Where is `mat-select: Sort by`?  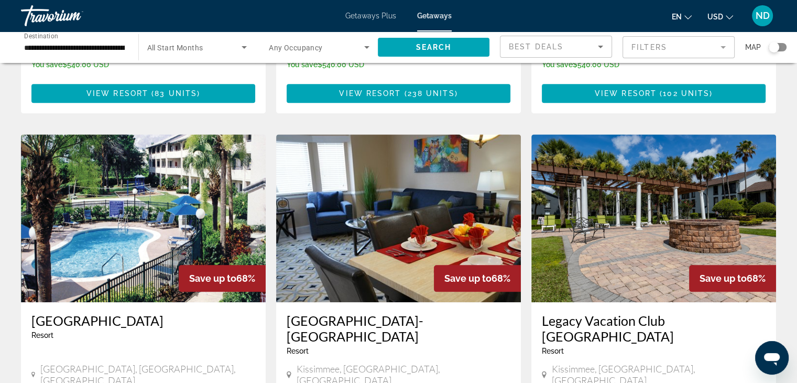 mat-select: Sort by is located at coordinates (556, 47).